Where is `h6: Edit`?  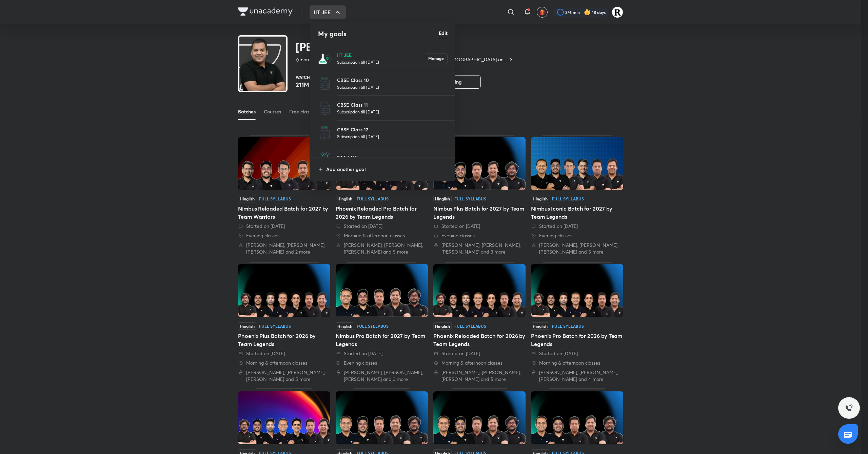 h6: Edit is located at coordinates (443, 33).